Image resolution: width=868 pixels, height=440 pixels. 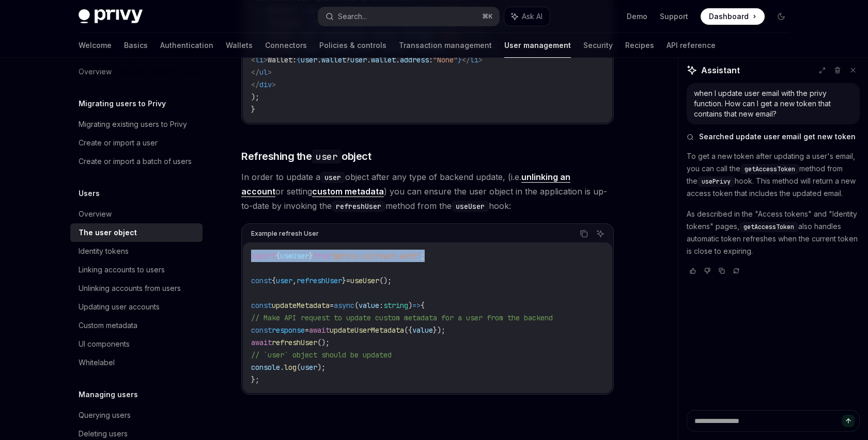 What do you see at coordinates (108, 326) in the screenshot?
I see `div: Custom metadata` at bounding box center [108, 326].